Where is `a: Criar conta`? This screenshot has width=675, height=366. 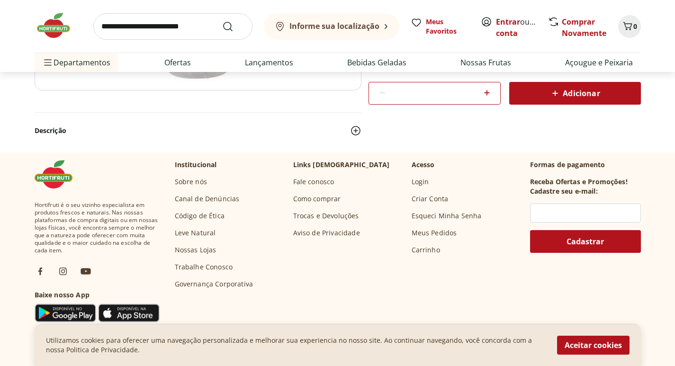 a: Criar conta is located at coordinates (522, 27).